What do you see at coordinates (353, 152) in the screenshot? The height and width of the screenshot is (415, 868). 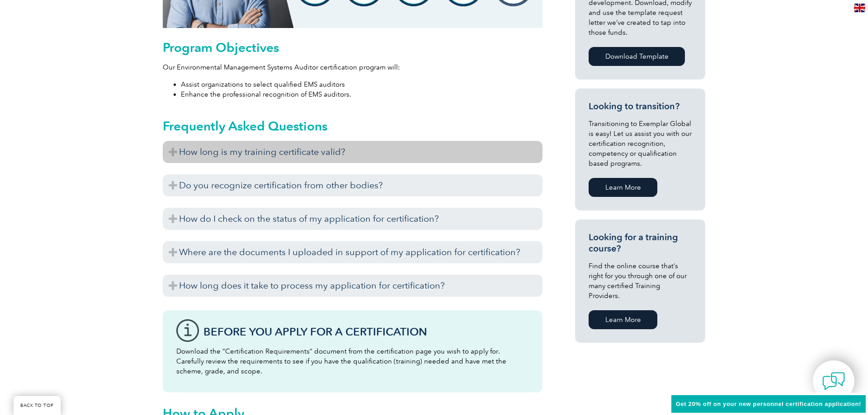 I see `h3: How long is my training certificate valid?` at bounding box center [353, 152].